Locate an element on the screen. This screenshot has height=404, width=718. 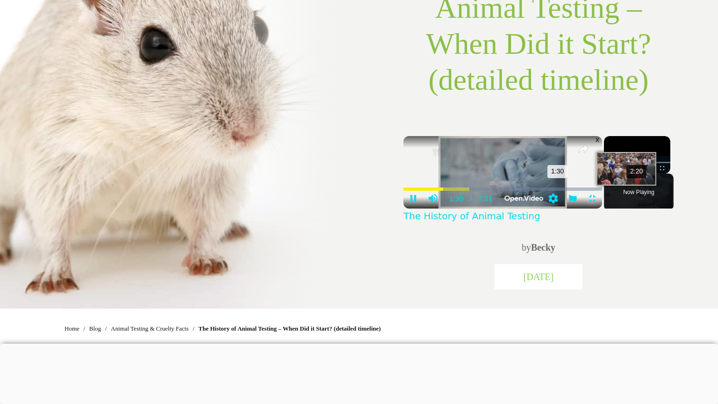
button: Exit Fullscreen is located at coordinates (592, 199).